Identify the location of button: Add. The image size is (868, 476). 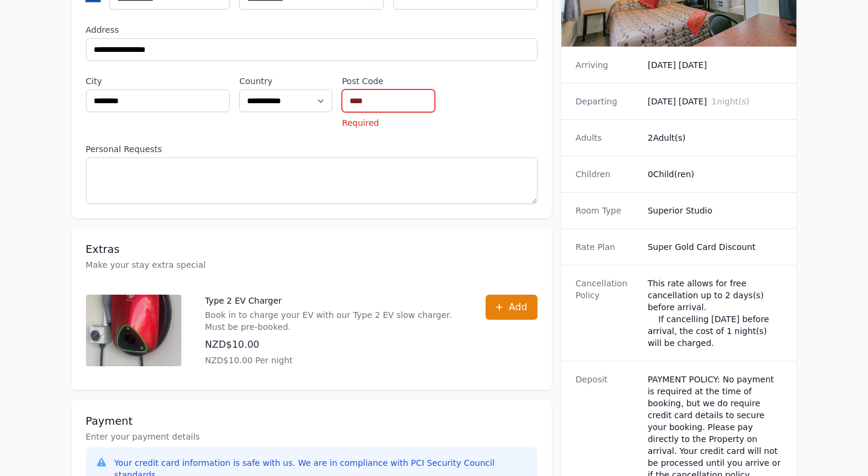
(511, 307).